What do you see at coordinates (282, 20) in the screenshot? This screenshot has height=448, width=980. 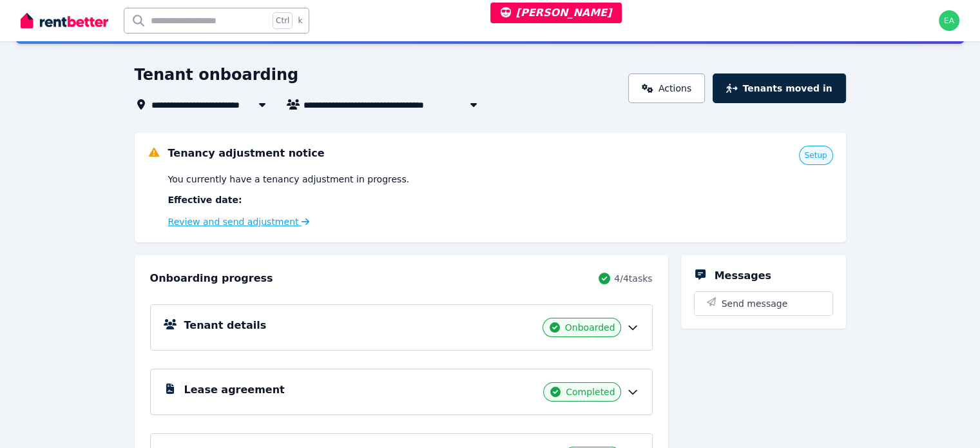 I see `span: Ctrl` at bounding box center [282, 20].